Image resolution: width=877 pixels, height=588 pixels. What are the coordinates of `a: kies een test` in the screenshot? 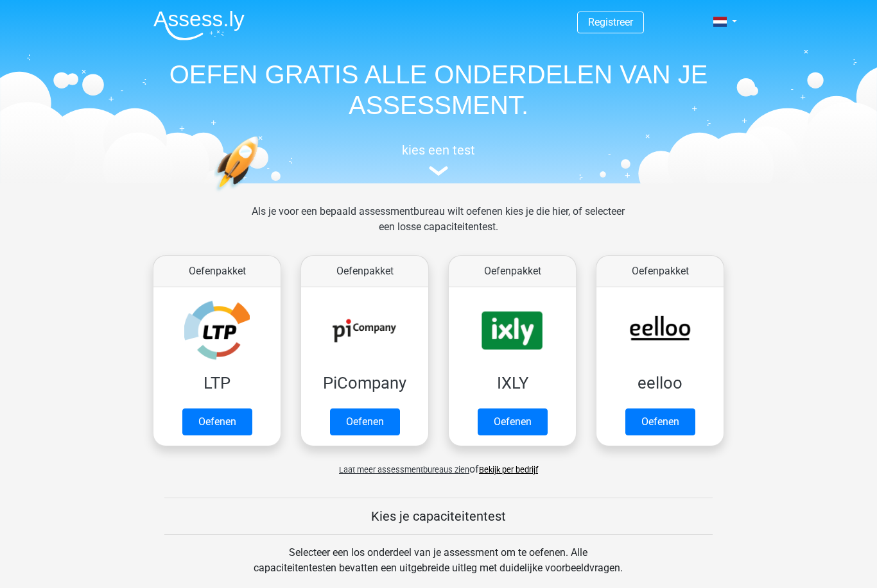 It's located at (438, 159).